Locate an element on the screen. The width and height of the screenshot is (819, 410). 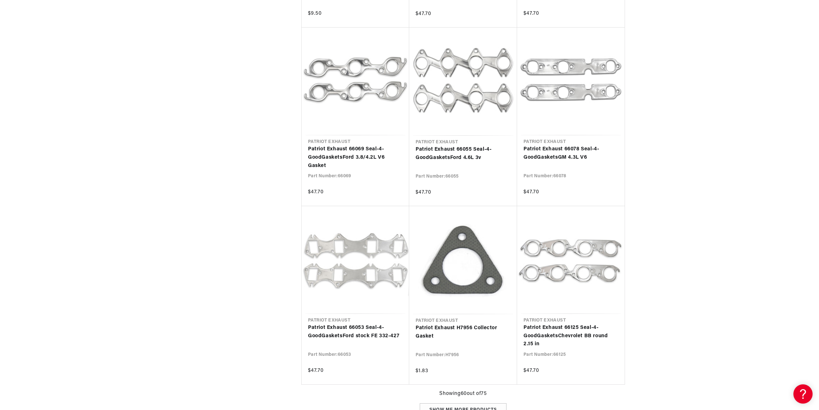
a: Patriot Exhaust H7956 Collector Gasket is located at coordinates (463, 332).